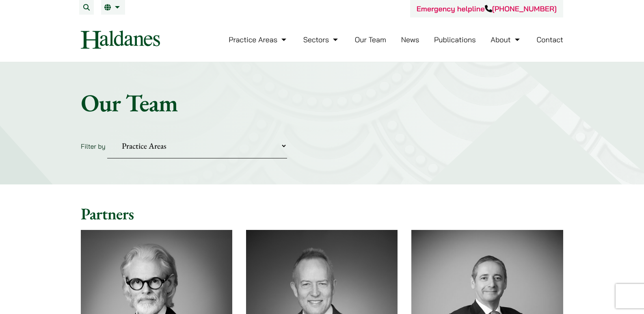 The height and width of the screenshot is (314, 644). What do you see at coordinates (370, 39) in the screenshot?
I see `a: Our Team` at bounding box center [370, 39].